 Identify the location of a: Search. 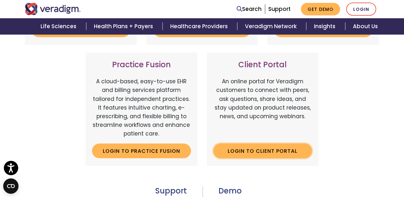
(249, 9).